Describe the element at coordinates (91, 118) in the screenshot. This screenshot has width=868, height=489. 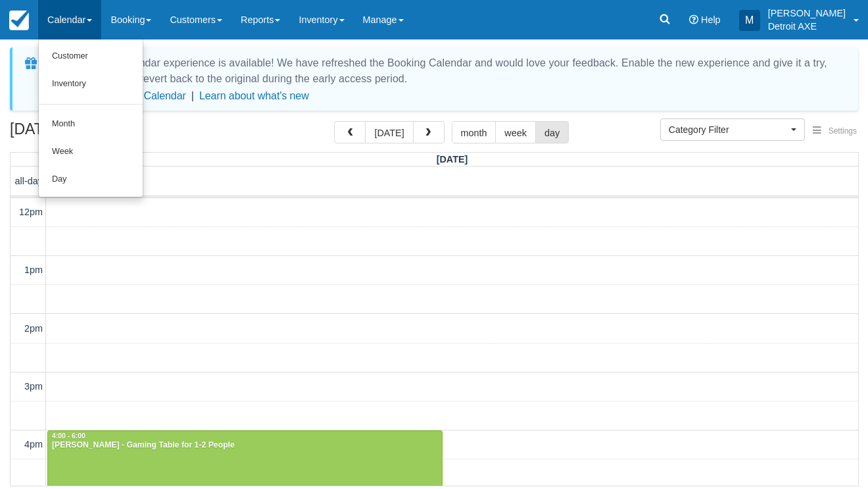
I see `ul: Calendar` at that location.